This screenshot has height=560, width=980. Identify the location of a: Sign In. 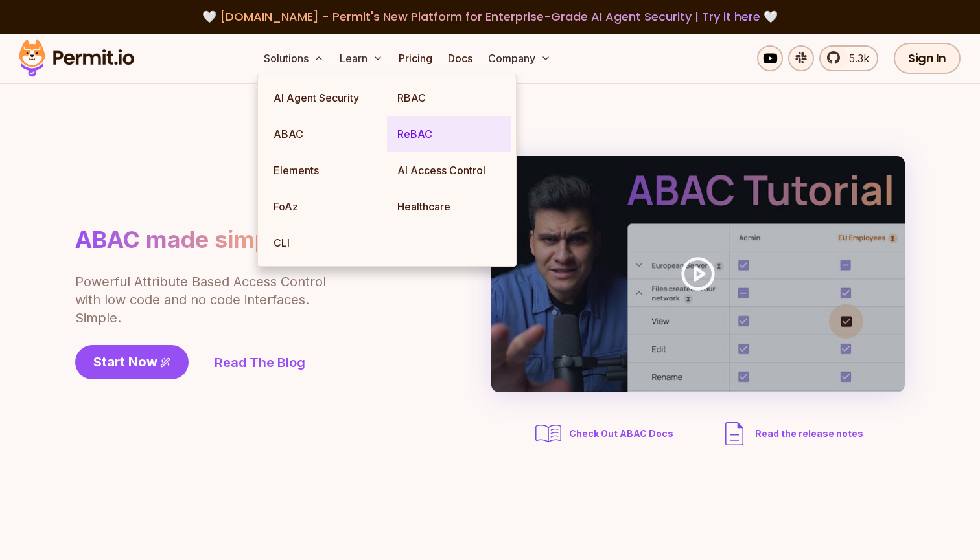
(927, 58).